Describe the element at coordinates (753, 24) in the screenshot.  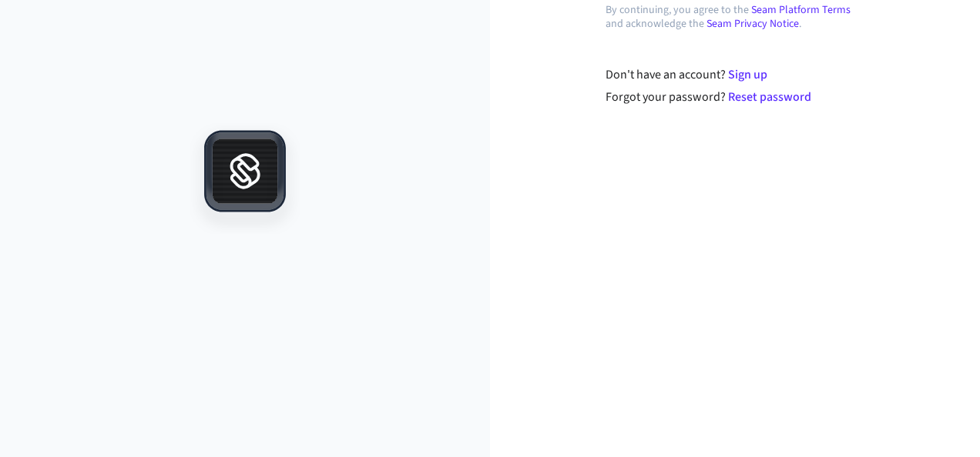
I see `a: Seam Privacy Notice` at that location.